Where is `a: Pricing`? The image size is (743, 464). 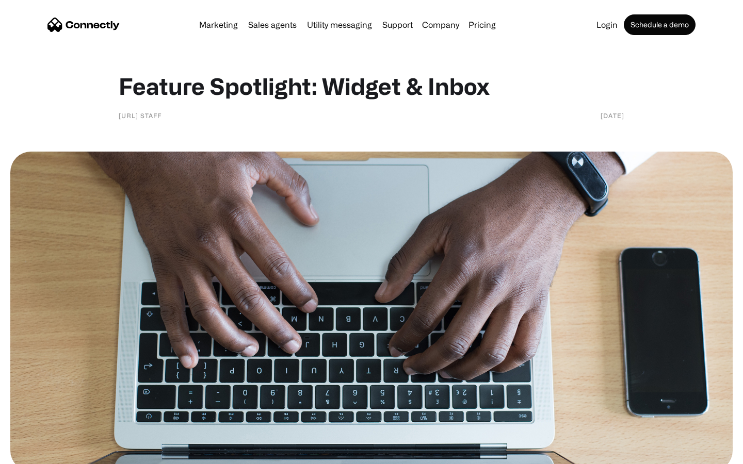
a: Pricing is located at coordinates (482, 25).